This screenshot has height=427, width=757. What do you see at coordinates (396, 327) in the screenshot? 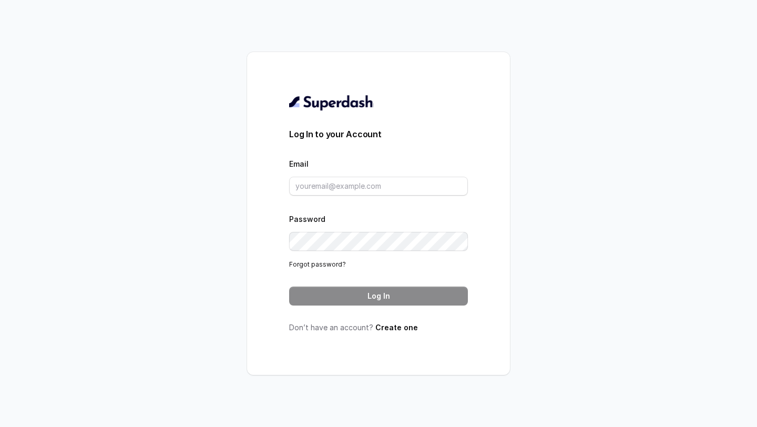
I see `a: Create one` at bounding box center [396, 327].